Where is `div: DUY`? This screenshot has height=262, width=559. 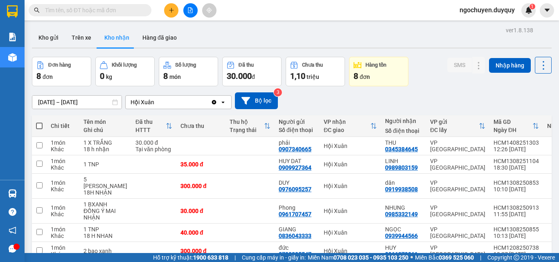 div: DUY is located at coordinates (297, 183).